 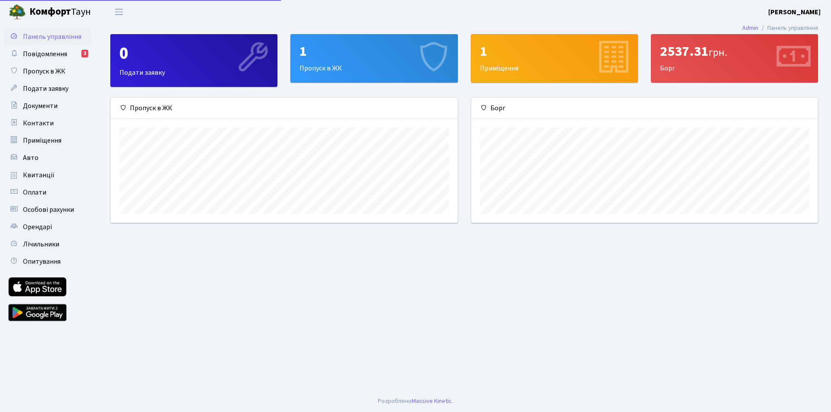 I want to click on a: Admin, so click(x=750, y=28).